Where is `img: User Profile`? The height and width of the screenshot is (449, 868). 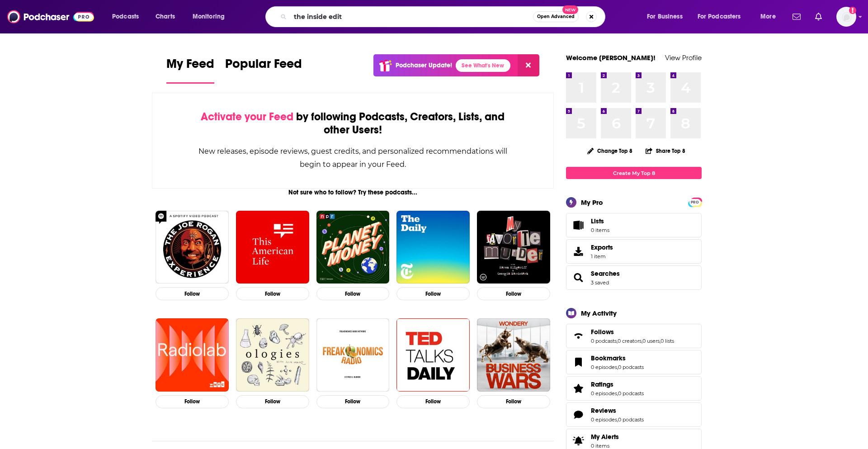
img: User Profile is located at coordinates (846, 17).